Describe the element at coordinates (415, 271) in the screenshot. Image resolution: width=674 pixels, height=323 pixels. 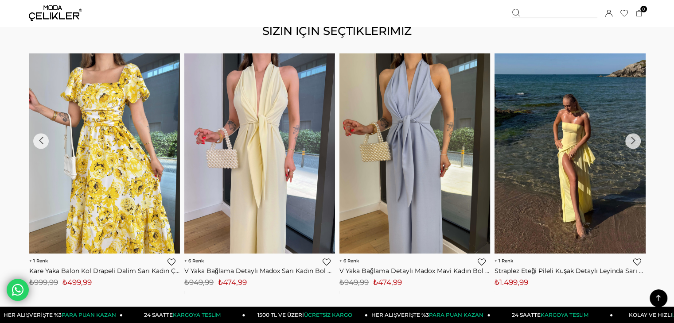
I see `a: V Yaka Bağlama Detaylı Madox Mavi Kadın Bol Paça Tulum 25Y415` at that location.